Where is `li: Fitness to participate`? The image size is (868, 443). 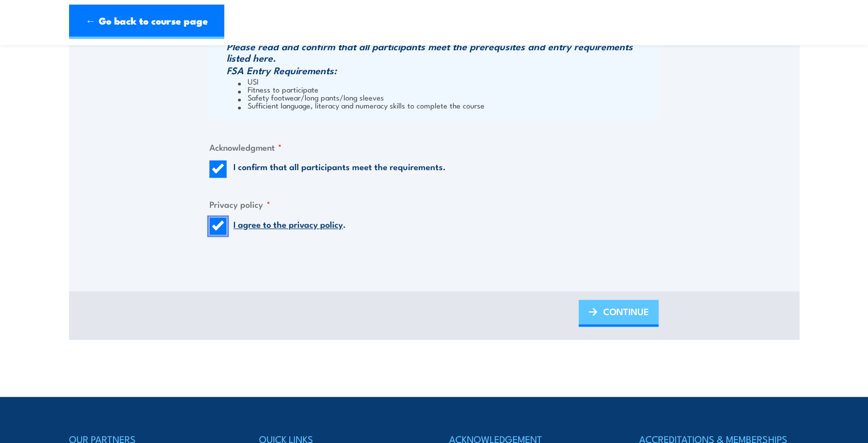 li: Fitness to participate is located at coordinates (447, 89).